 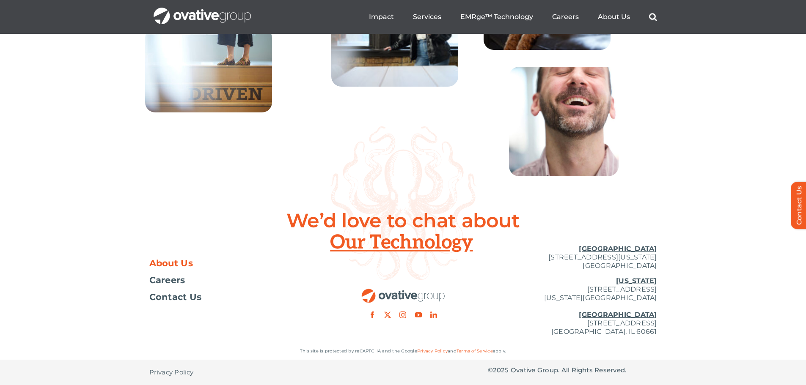 I want to click on p: This site is protected by reCAPTCHA and the Google and apply., so click(x=403, y=352).